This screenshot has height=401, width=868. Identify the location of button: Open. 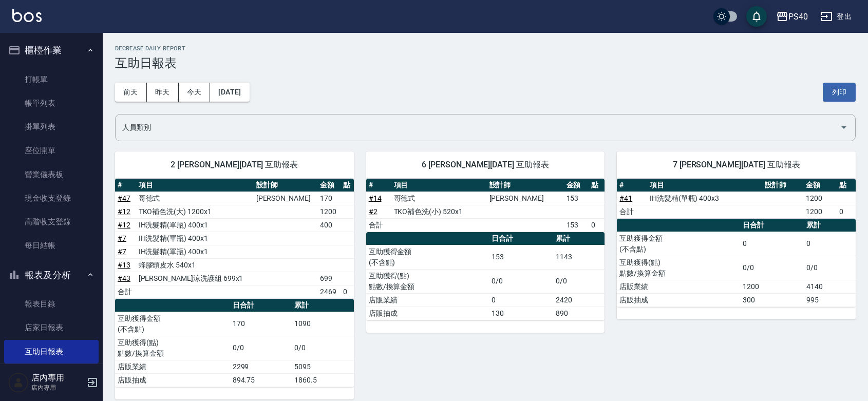
(844, 128).